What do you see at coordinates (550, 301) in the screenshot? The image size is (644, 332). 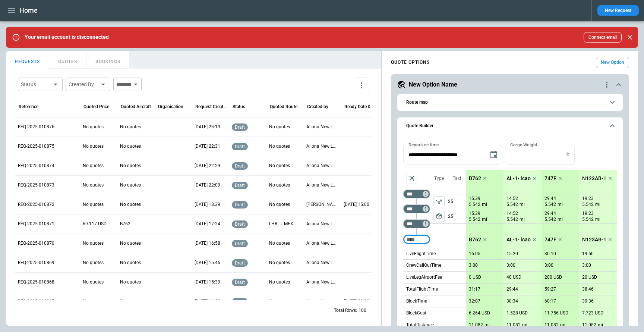 I see `p: 60:17` at bounding box center [550, 301].